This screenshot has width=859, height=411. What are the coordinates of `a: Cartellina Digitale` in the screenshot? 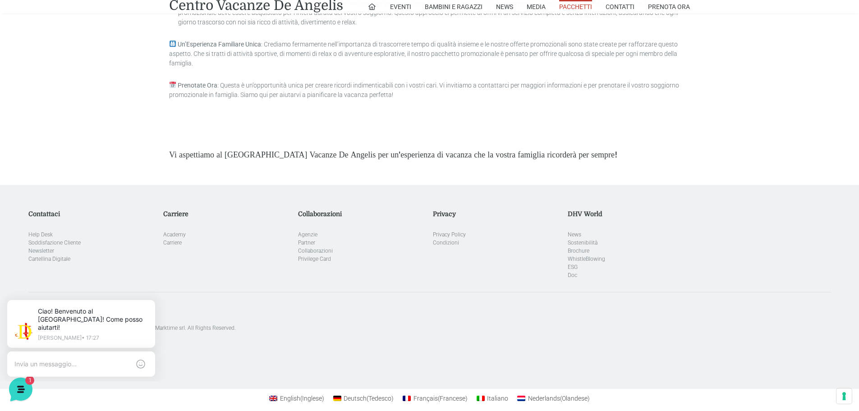 It's located at (49, 259).